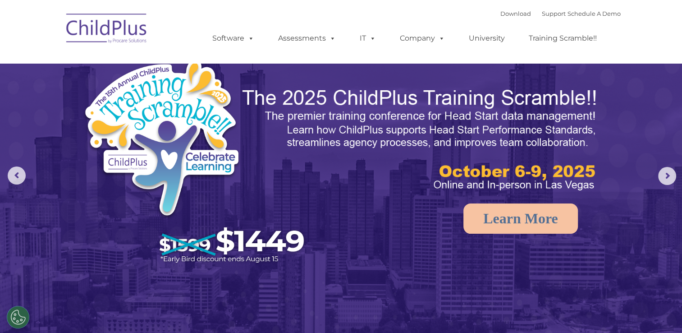 This screenshot has height=333, width=682. I want to click on a: Learn More, so click(521, 218).